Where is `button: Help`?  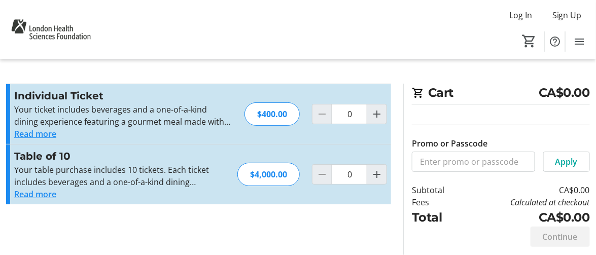 button: Help is located at coordinates (555, 42).